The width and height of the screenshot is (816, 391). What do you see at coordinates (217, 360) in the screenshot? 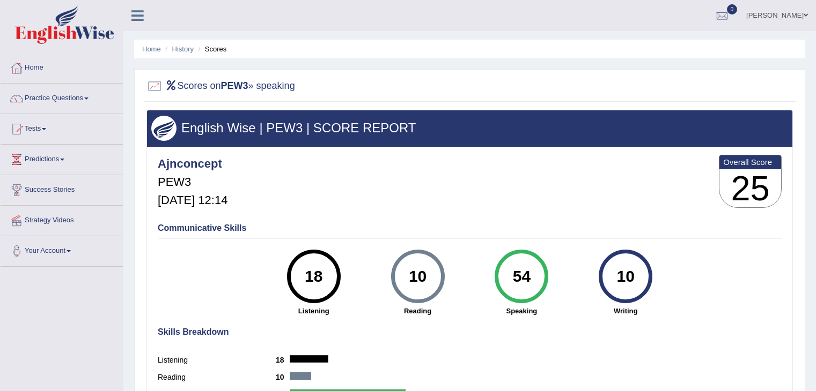
I see `label: Listening` at bounding box center [217, 360].